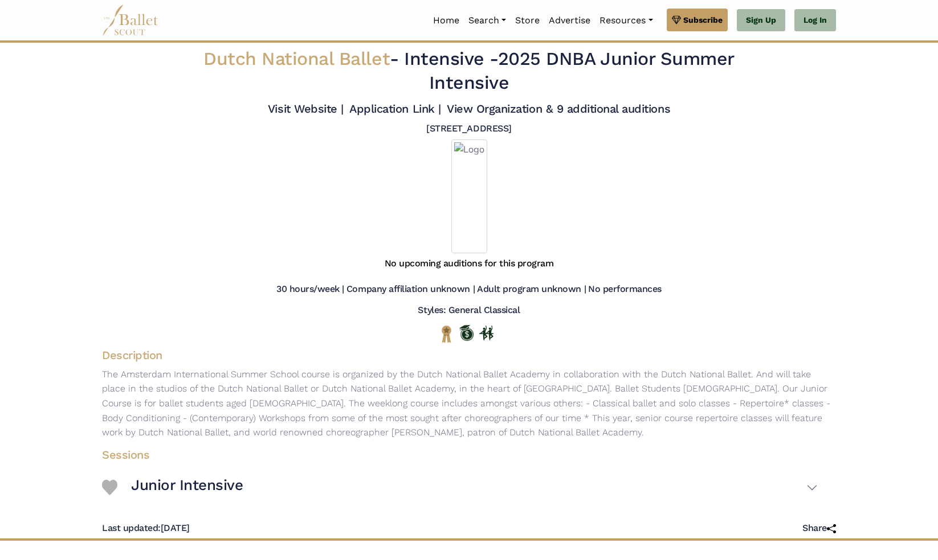  I want to click on span: Subscribe, so click(703, 20).